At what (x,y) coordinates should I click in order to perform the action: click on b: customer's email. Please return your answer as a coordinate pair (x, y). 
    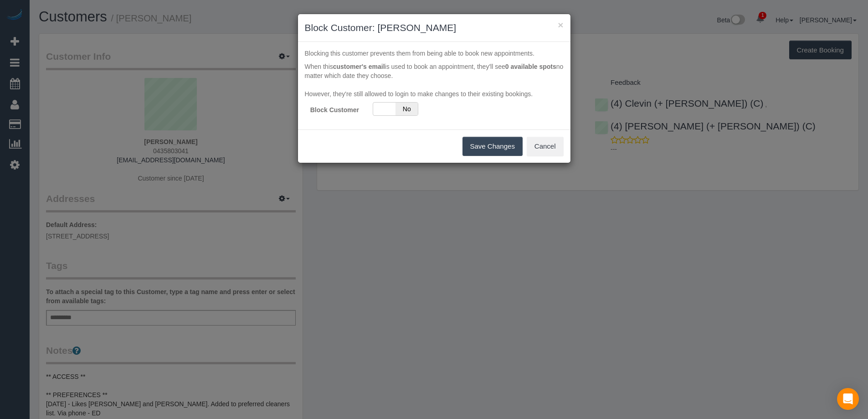
    Looking at the image, I should click on (359, 66).